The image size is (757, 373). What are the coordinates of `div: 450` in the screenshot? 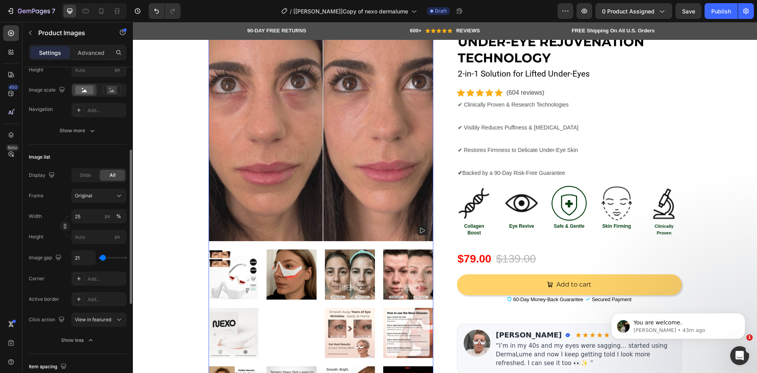 It's located at (13, 87).